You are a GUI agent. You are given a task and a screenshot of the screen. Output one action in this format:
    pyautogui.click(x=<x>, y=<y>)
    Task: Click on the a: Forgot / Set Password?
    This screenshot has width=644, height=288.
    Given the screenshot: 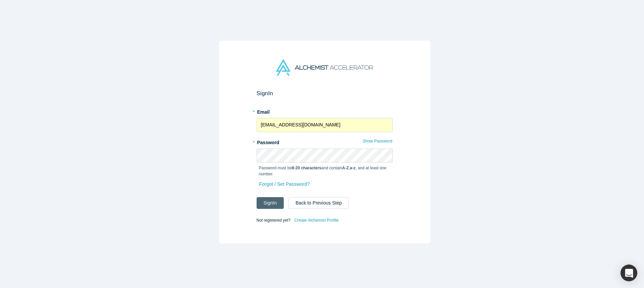 What is the action you would take?
    pyautogui.click(x=284, y=184)
    